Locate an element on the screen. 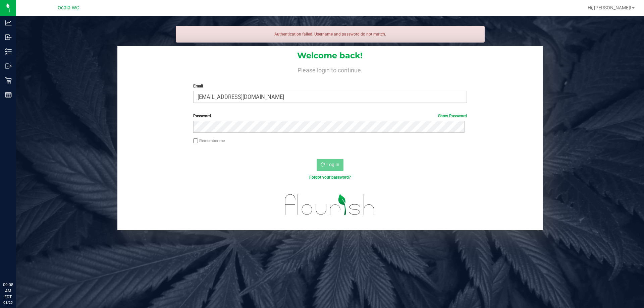  h1: Welcome back! is located at coordinates (330, 55).